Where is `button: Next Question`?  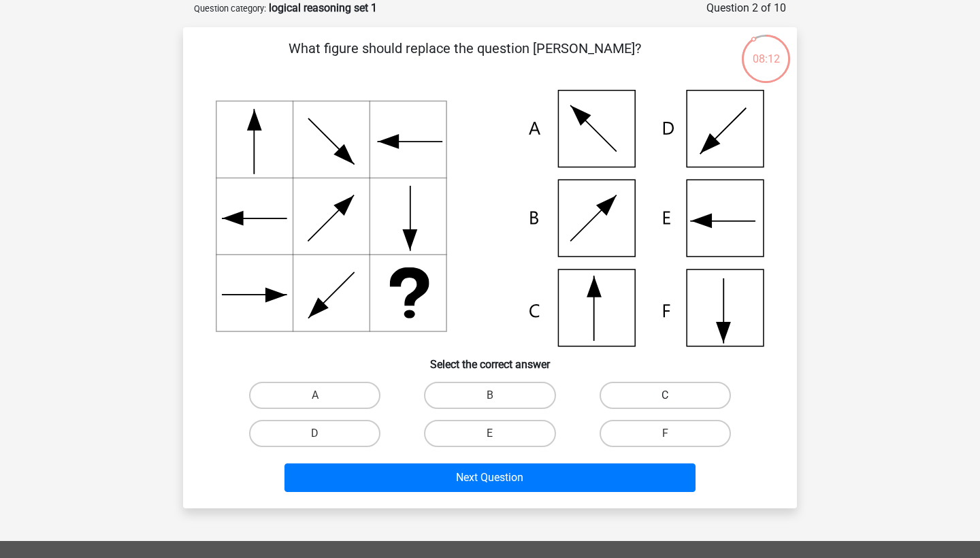
button: Next Question is located at coordinates (490, 477).